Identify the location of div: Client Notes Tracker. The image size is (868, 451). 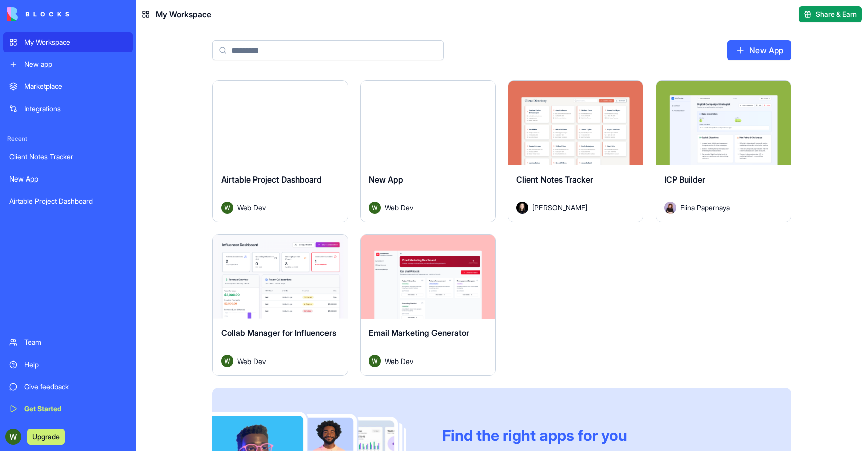
(68, 157).